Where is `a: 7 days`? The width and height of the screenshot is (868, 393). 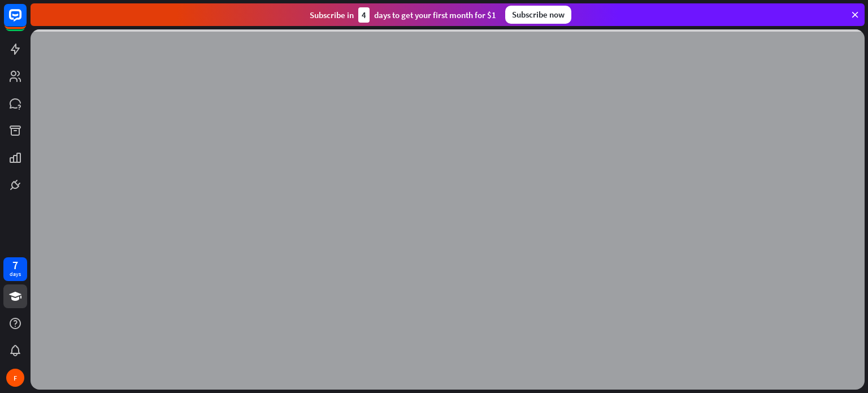
a: 7 days is located at coordinates (15, 269).